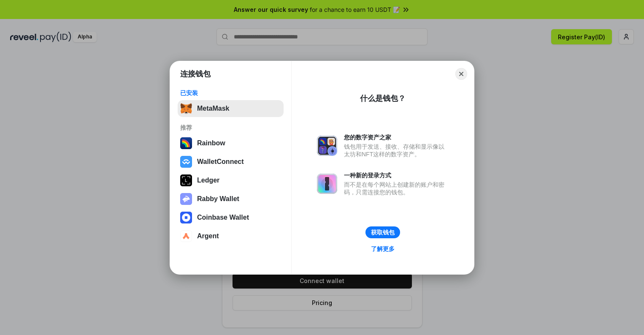  I want to click on button: 获取钱包, so click(383, 232).